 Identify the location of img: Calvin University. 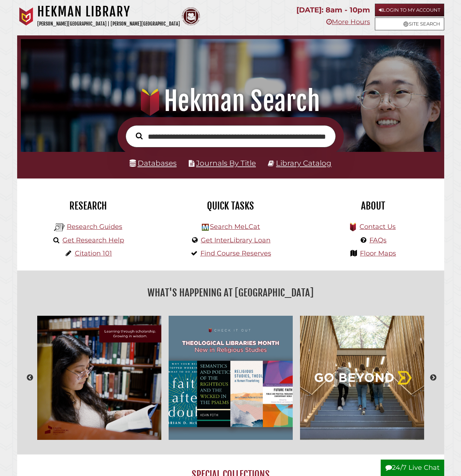
(26, 17).